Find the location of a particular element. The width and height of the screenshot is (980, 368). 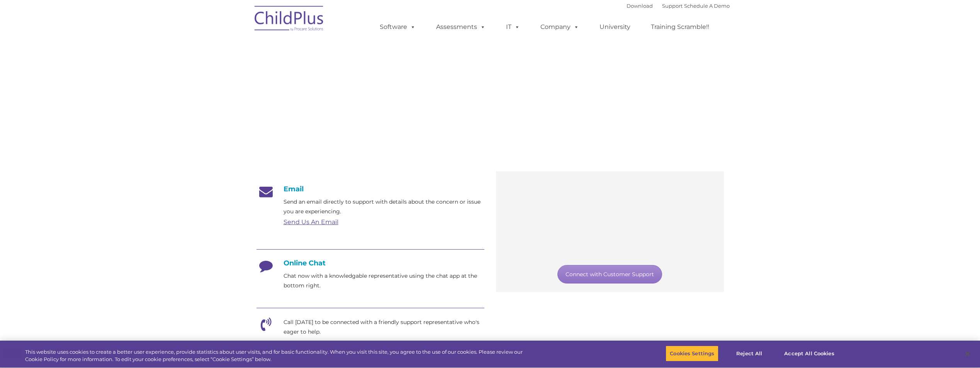

h4: Online Chat is located at coordinates (370, 263).